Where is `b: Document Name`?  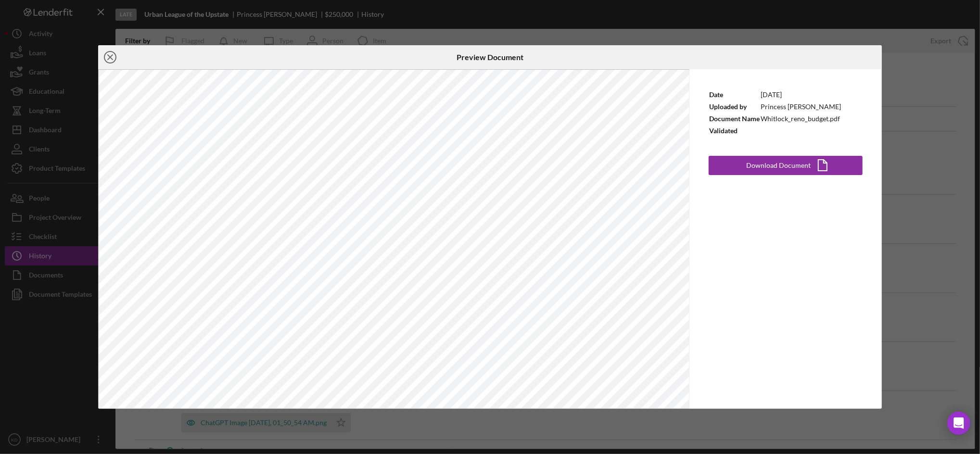 b: Document Name is located at coordinates (734, 118).